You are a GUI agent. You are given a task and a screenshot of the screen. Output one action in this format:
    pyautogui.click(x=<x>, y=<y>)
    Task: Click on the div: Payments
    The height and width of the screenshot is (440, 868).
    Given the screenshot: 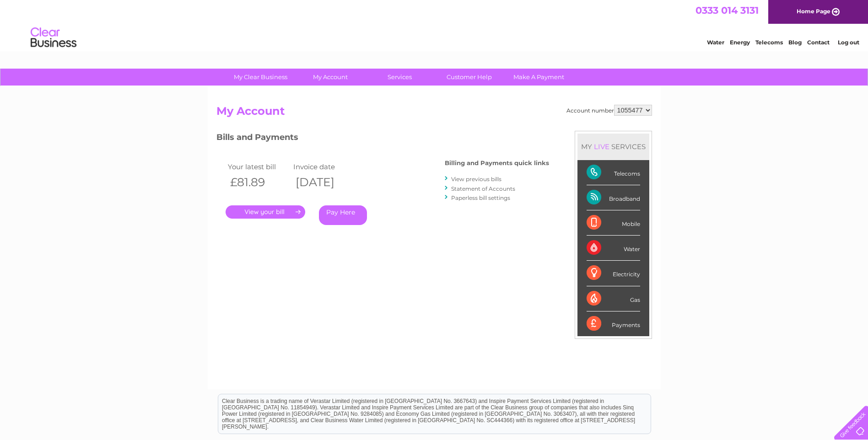 What is the action you would take?
    pyautogui.click(x=613, y=324)
    